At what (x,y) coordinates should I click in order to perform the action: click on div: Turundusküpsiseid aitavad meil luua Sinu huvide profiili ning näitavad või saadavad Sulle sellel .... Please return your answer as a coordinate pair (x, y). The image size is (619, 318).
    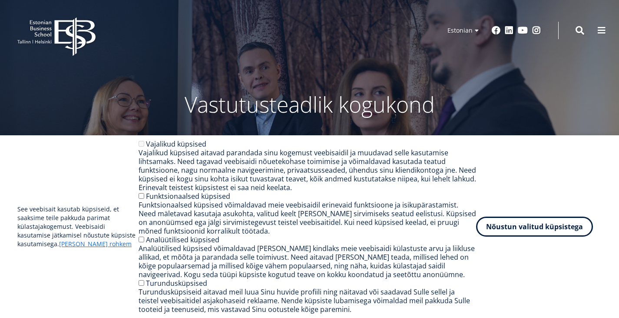
    Looking at the image, I should click on (307, 300).